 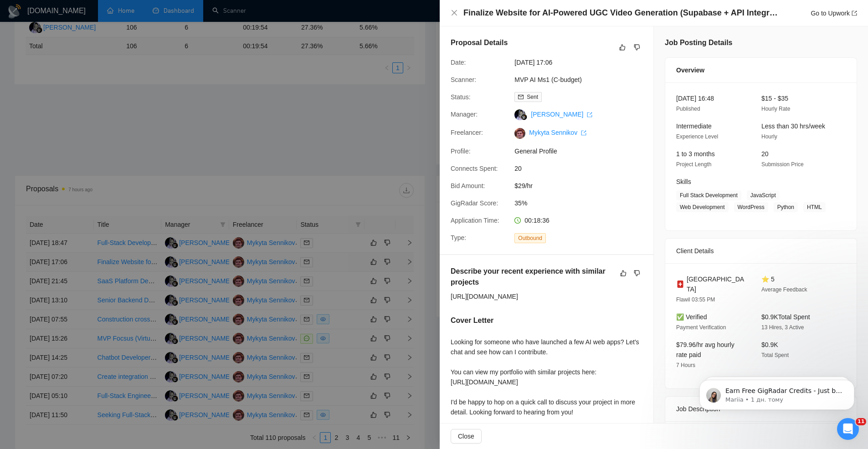 I want to click on span: Status:, so click(x=460, y=97).